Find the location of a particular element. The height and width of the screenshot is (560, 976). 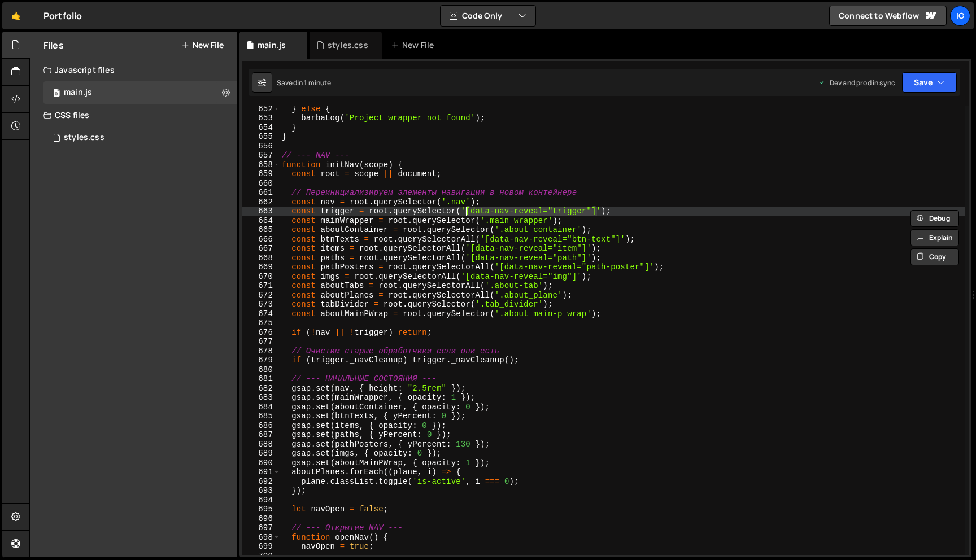

div: 668 is located at coordinates (261, 258).